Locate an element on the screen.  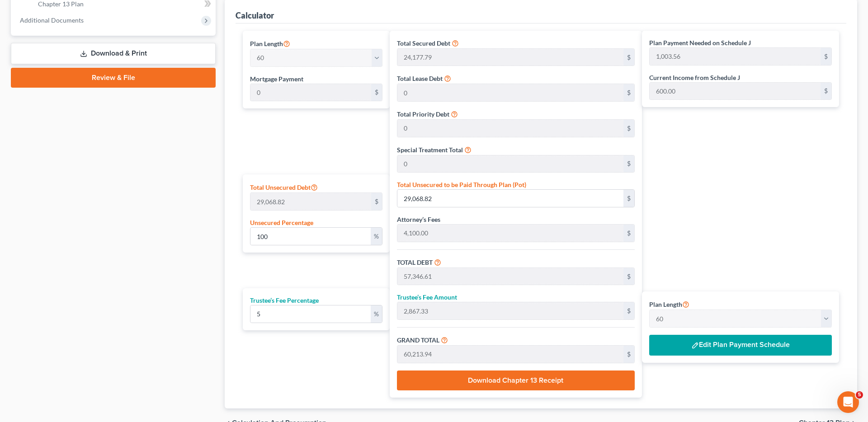
label: Unsecured Percentage is located at coordinates (281, 222).